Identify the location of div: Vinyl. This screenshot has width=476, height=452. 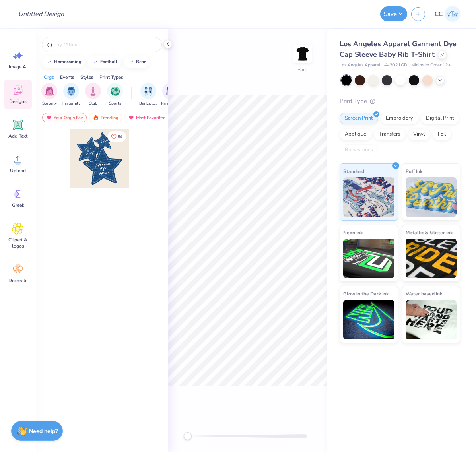
(419, 134).